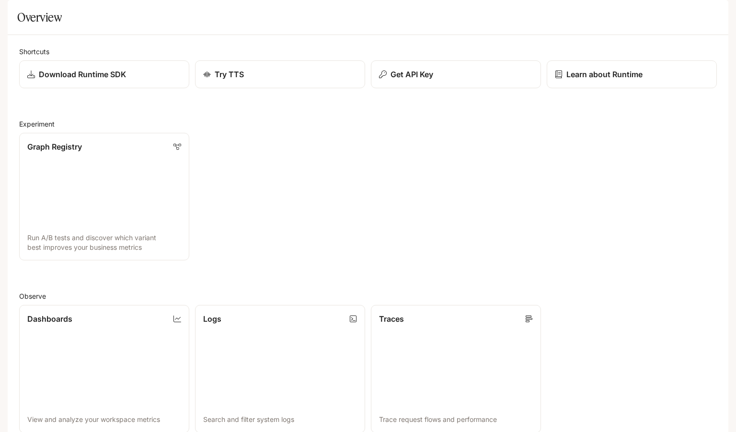 The width and height of the screenshot is (736, 432). Describe the element at coordinates (104, 242) in the screenshot. I see `p: Run A/B tests and discover which variant best improves your business metrics` at that location.